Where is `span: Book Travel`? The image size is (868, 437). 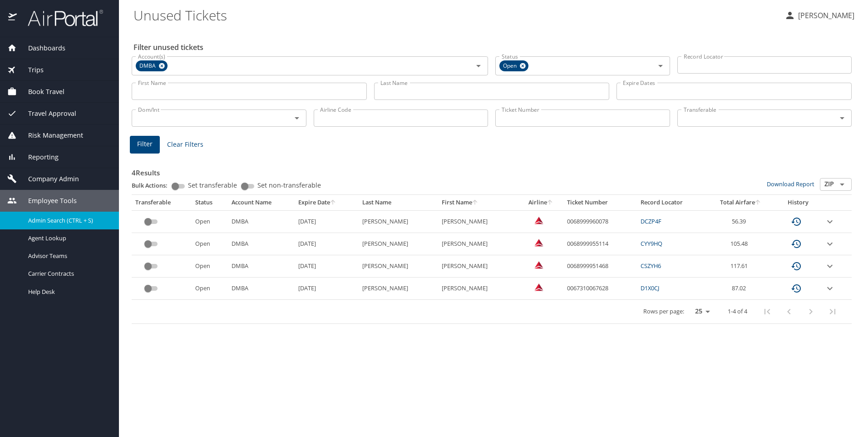 span: Book Travel is located at coordinates (40, 91).